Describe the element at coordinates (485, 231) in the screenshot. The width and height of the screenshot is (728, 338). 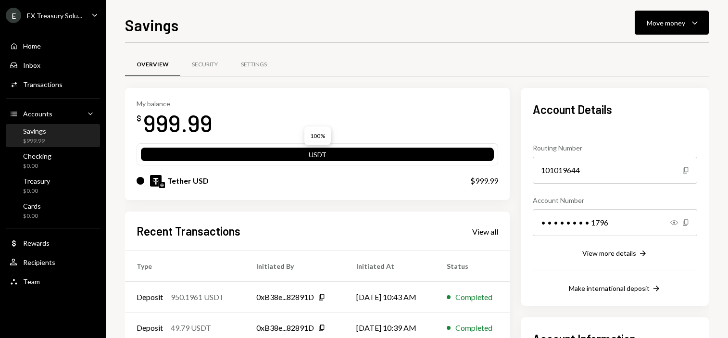
I see `a: View all` at that location.